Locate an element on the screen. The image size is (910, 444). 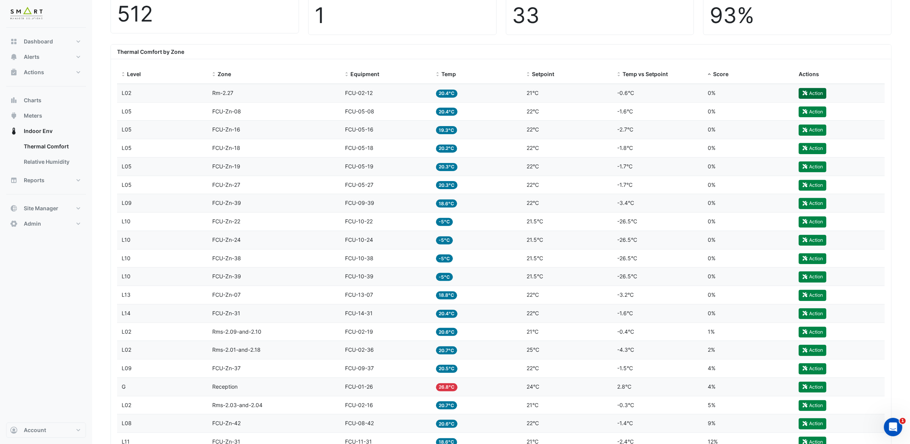
app-icon: Site Manager is located at coordinates (14, 208).